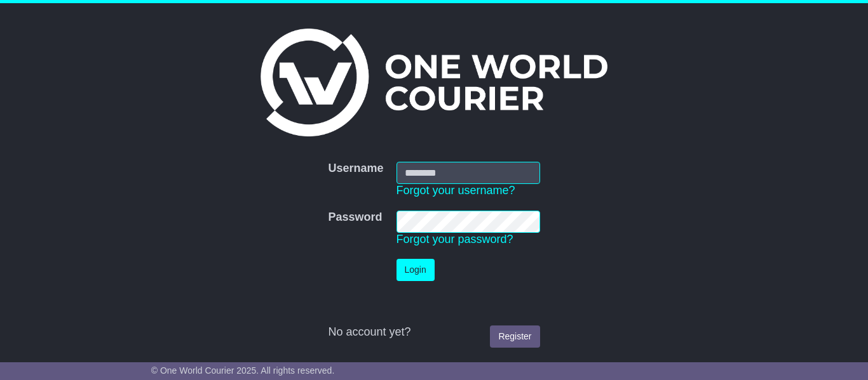 The width and height of the screenshot is (868, 380). What do you see at coordinates (455, 239) in the screenshot?
I see `a: Forgot your password?` at bounding box center [455, 239].